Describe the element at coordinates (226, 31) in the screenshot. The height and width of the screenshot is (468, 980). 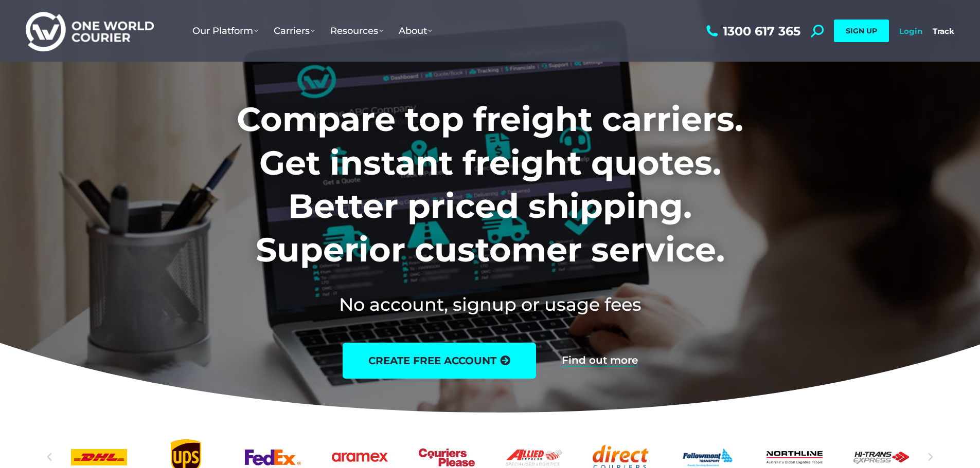
I see `a: Our Platform` at that location.